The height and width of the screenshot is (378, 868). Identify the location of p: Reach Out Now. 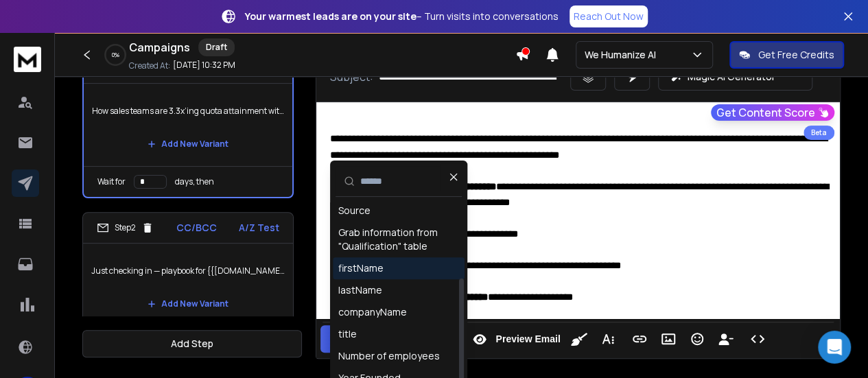
(608, 16).